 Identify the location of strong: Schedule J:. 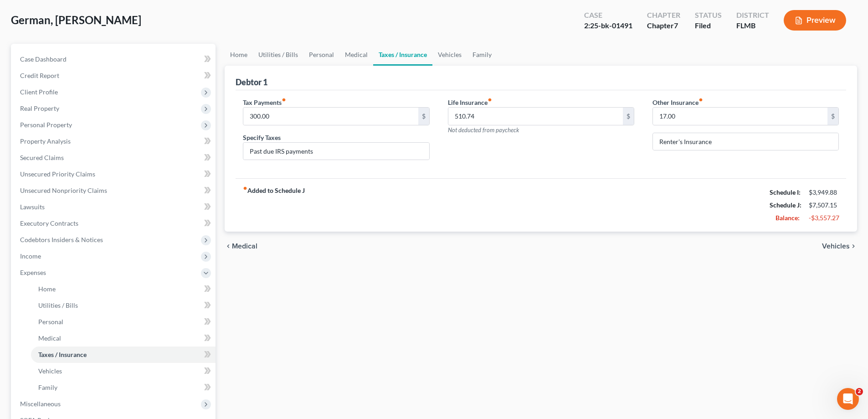
(785, 204).